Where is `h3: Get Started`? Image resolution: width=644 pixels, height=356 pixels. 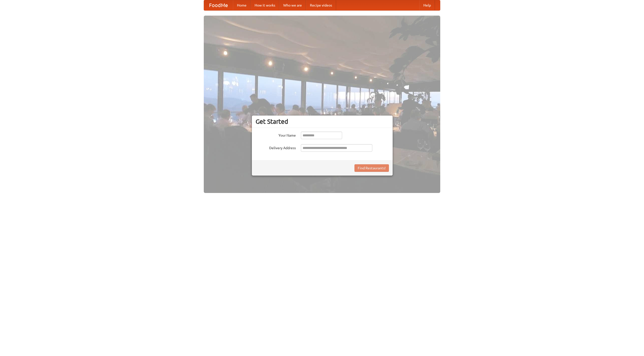 h3: Get Started is located at coordinates (322, 121).